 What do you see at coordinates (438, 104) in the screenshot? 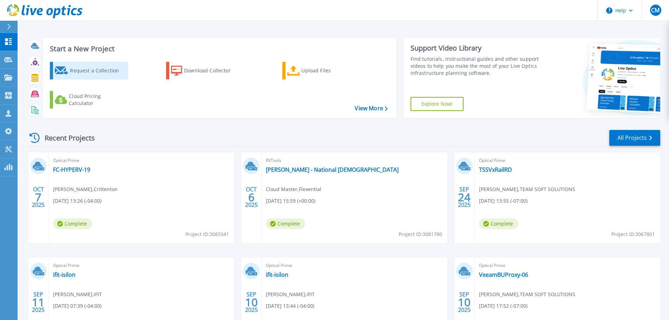
I see `a: Explore Now!` at bounding box center [438, 104].